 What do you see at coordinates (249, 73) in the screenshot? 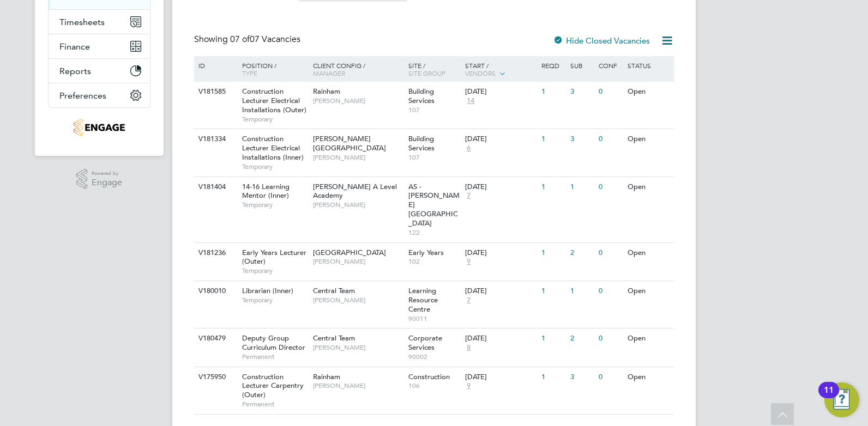
I see `span: Type` at bounding box center [249, 73].